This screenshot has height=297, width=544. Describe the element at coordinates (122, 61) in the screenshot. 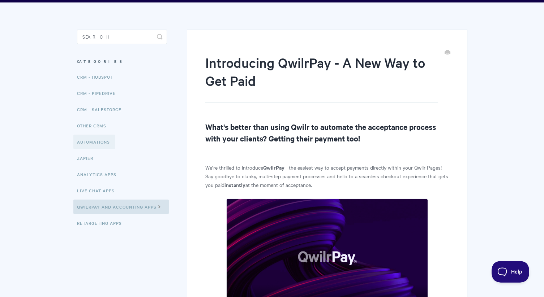

I see `h3: Categories` at that location.